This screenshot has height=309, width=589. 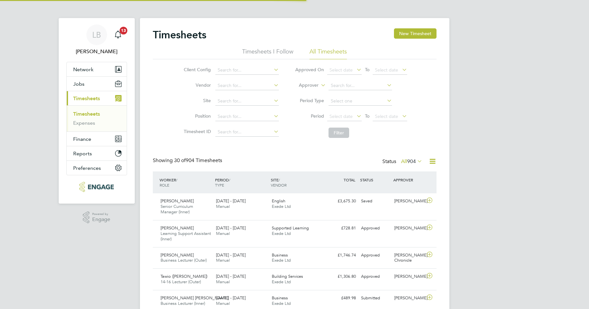 I want to click on h2: Timesheets, so click(x=180, y=35).